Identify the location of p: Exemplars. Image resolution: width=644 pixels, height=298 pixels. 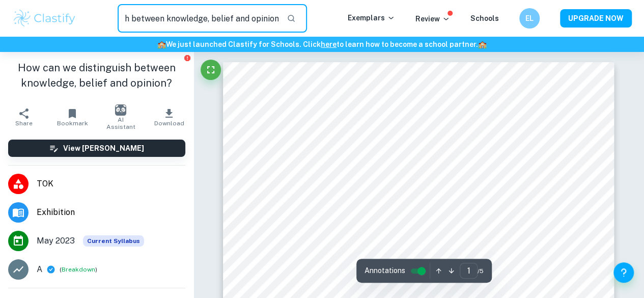
(371, 18).